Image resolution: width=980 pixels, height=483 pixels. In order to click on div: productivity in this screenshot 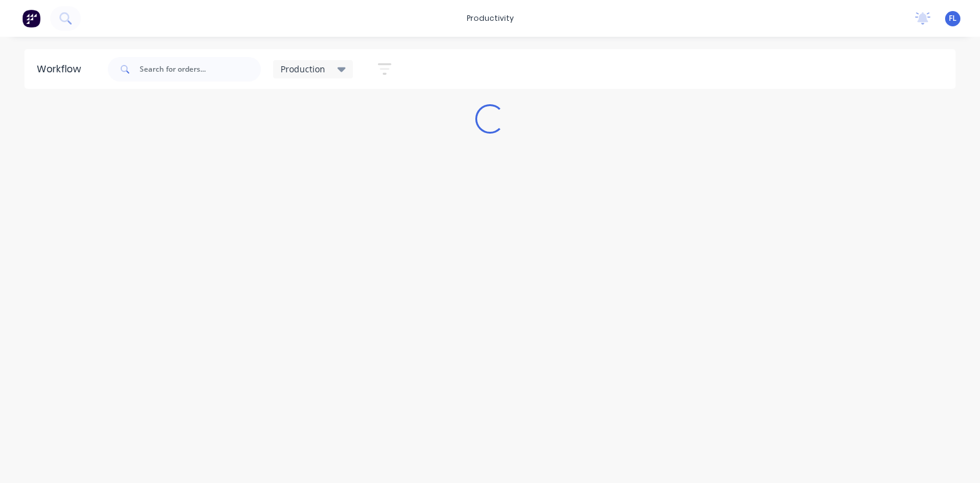, I will do `click(490, 19)`.